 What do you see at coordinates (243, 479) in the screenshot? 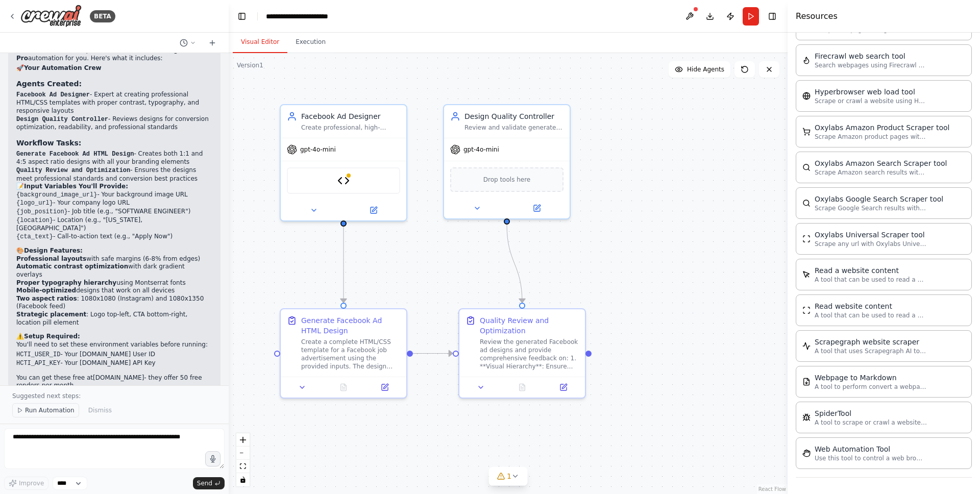
I see `button: toggle interactivity` at bounding box center [243, 479].